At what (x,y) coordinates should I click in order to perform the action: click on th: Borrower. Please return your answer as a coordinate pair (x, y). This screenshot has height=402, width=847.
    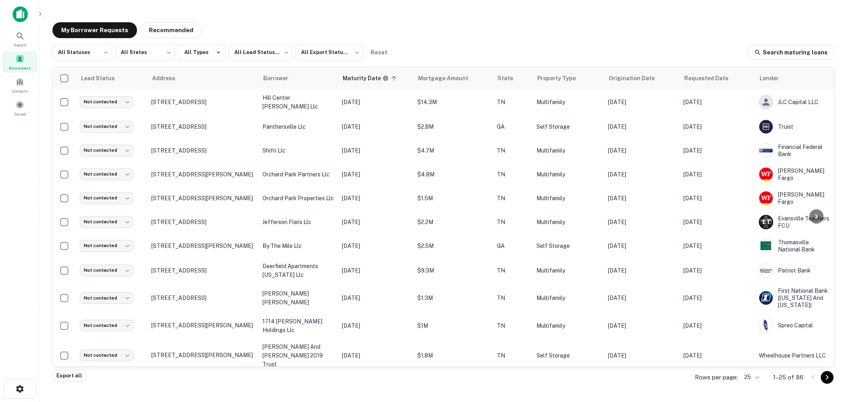
    Looking at the image, I should click on (298, 78).